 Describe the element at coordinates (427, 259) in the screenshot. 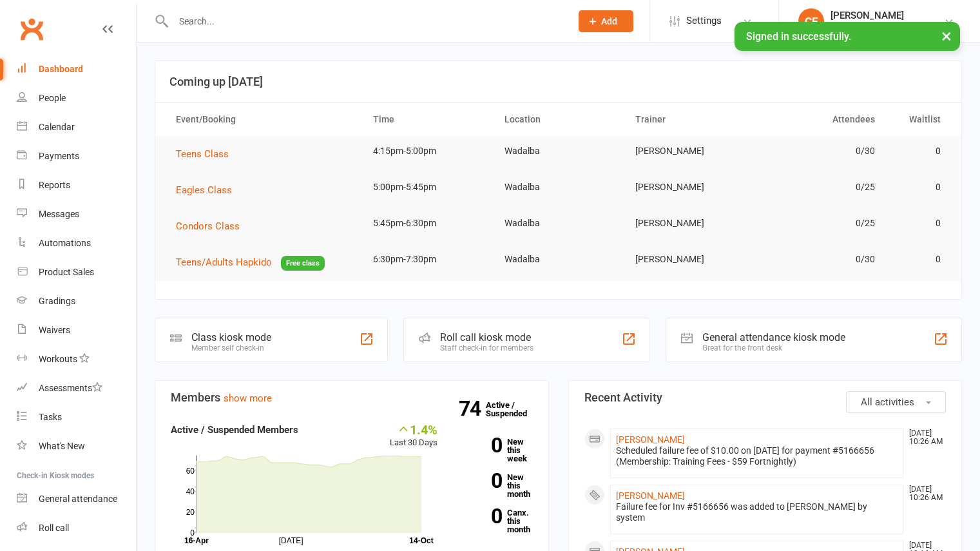

I see `td: 6:30pm-7:30pm` at that location.